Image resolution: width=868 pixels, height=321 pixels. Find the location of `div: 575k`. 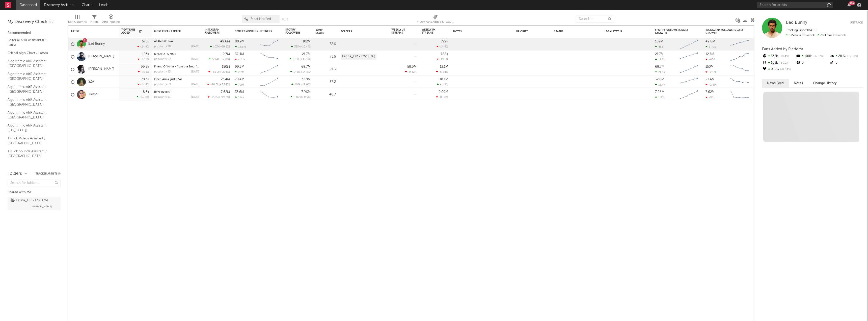

div: 575k is located at coordinates (146, 41).